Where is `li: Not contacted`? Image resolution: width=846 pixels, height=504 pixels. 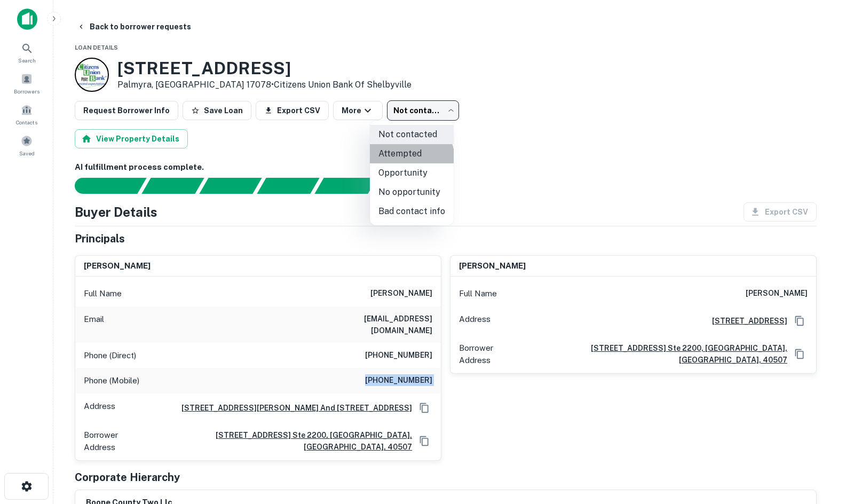
li: Not contacted is located at coordinates (412, 134).